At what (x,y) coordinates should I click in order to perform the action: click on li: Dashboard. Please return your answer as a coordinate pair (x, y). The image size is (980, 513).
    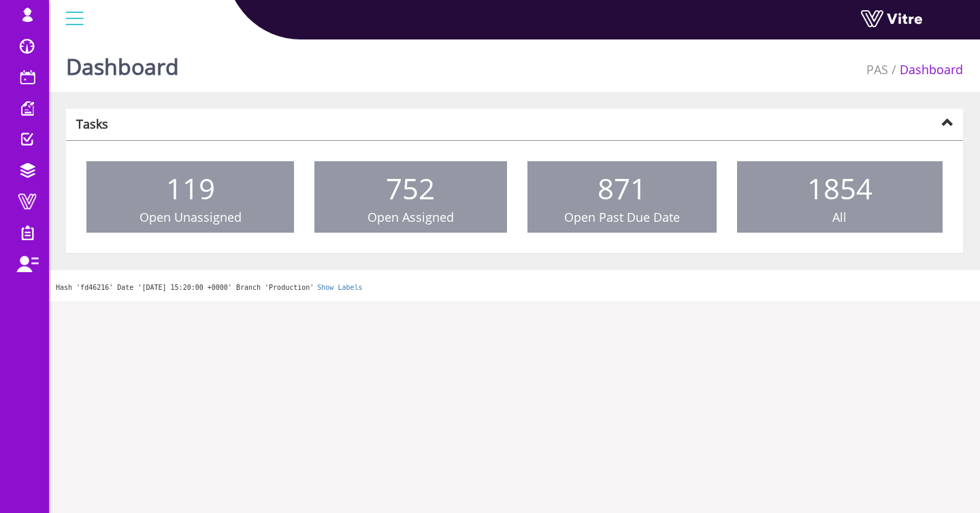
    Looking at the image, I should click on (926, 70).